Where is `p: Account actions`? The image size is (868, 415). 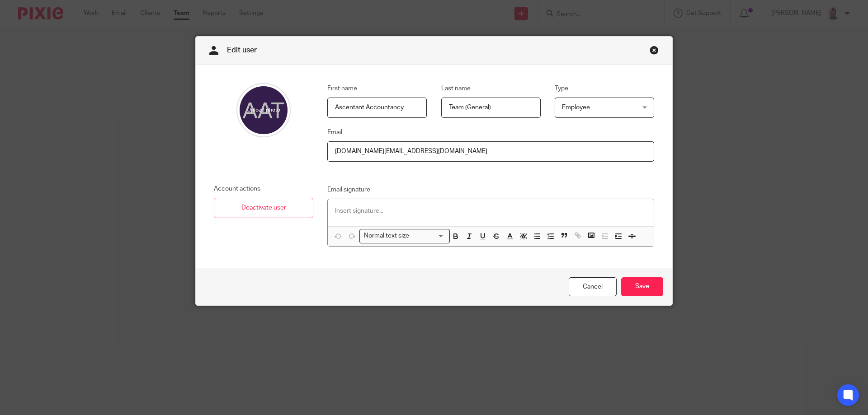
p: Account actions is located at coordinates (264, 189).